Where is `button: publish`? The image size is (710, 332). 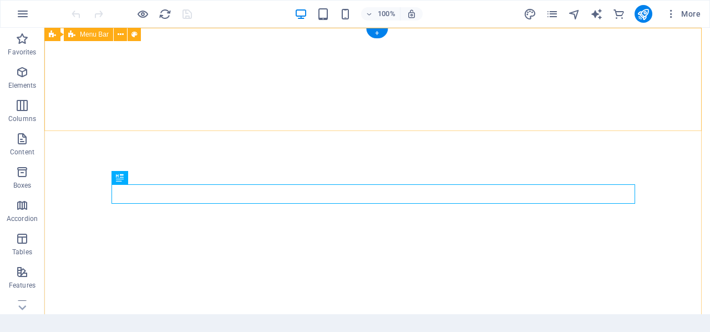 button: publish is located at coordinates (644, 14).